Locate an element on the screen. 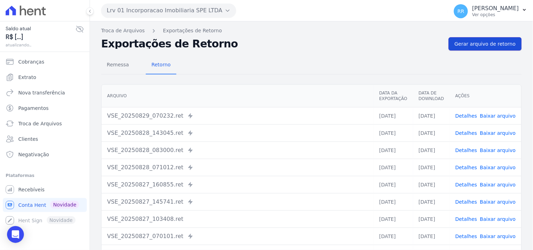 Image resolution: width=533 pixels, height=250 pixels. a: Pagamentos is located at coordinates (45, 108).